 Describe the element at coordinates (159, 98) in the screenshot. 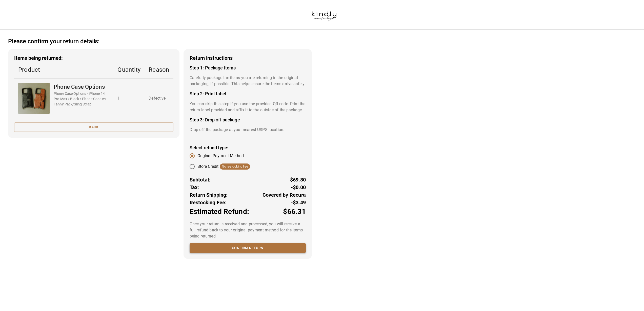

I see `p: Defective` at that location.